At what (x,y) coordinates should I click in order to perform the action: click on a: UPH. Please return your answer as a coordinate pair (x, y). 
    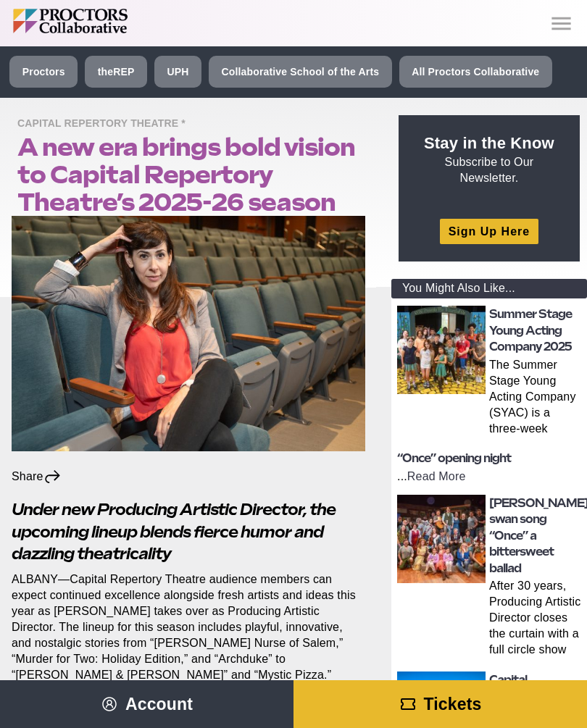
    Looking at the image, I should click on (177, 72).